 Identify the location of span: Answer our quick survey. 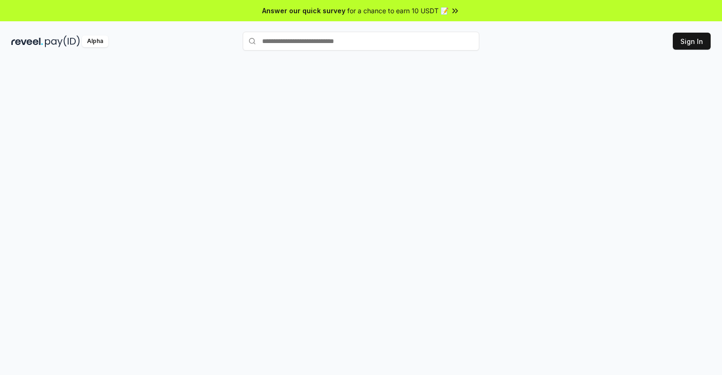
(304, 10).